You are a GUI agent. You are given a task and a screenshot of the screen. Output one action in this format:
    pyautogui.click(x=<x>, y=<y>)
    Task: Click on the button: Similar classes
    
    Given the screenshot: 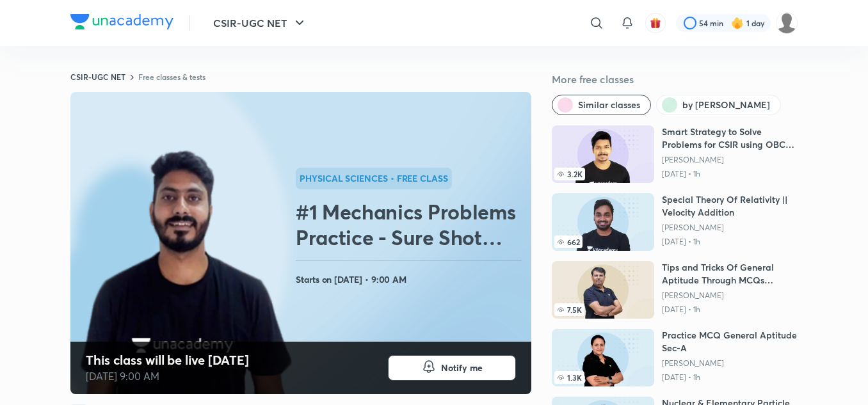 What is the action you would take?
    pyautogui.click(x=601, y=105)
    